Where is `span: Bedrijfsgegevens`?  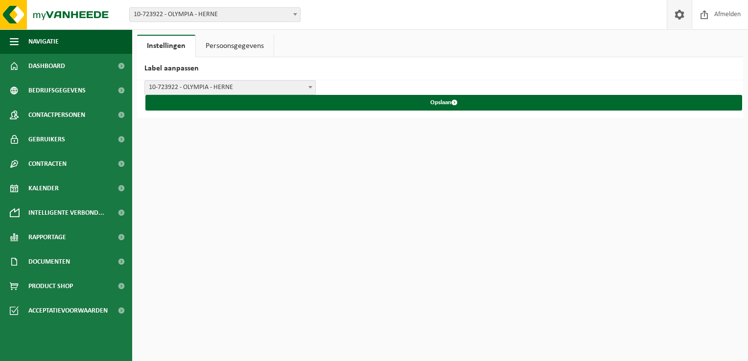
span: Bedrijfsgegevens is located at coordinates (57, 91).